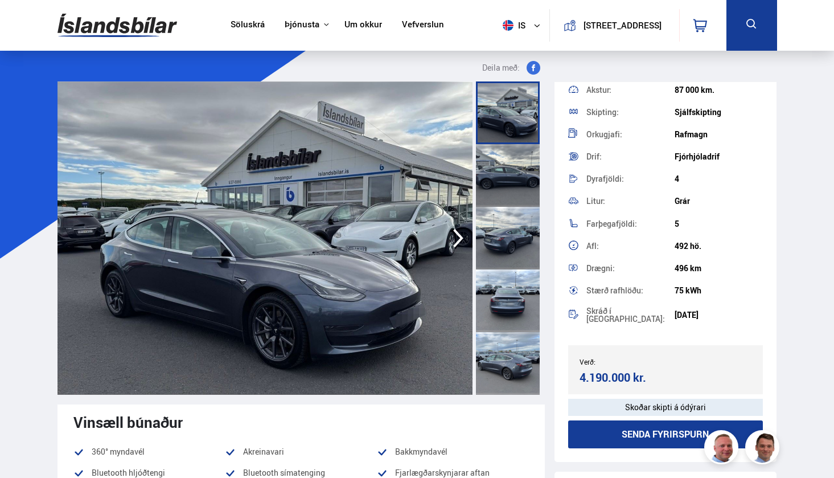 This screenshot has width=834, height=478. What do you see at coordinates (301, 452) in the screenshot?
I see `li: Akreinavari` at bounding box center [301, 452].